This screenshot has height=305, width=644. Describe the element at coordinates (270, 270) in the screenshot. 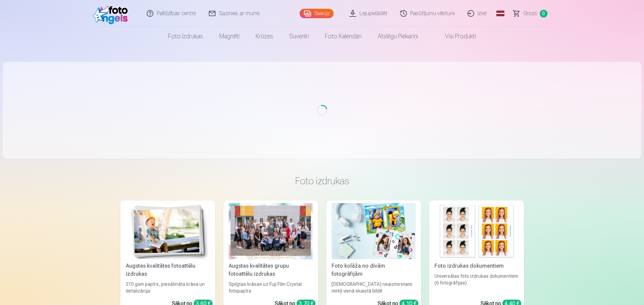

I see `div: Augstas kvalitātes grupu fotoattēlu izdrukas` at that location.